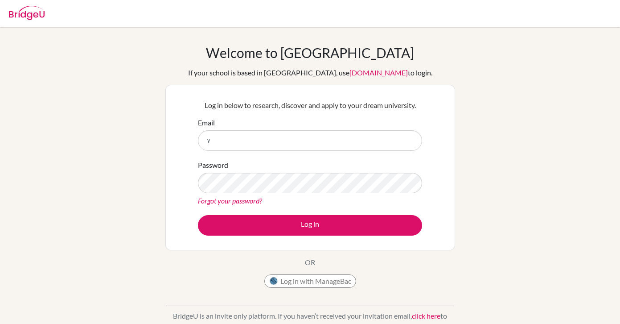 Image resolution: width=620 pixels, height=324 pixels. I want to click on a: Forgot your password?, so click(230, 200).